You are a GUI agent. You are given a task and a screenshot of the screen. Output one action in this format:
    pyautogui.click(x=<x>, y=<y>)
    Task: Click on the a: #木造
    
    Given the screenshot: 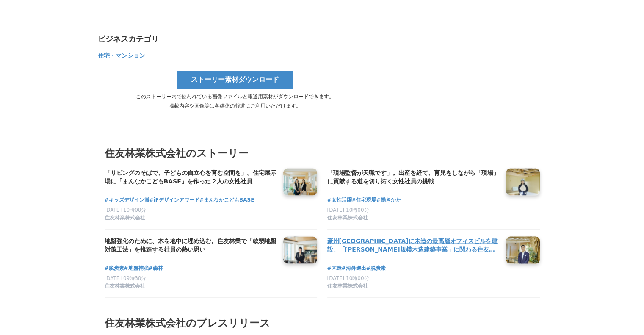 What is the action you would take?
    pyautogui.click(x=335, y=268)
    